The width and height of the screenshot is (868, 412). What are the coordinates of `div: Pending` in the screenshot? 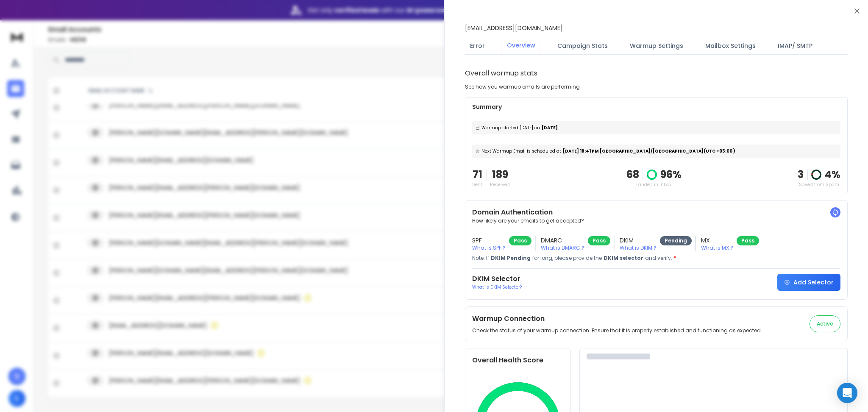 It's located at (675, 241).